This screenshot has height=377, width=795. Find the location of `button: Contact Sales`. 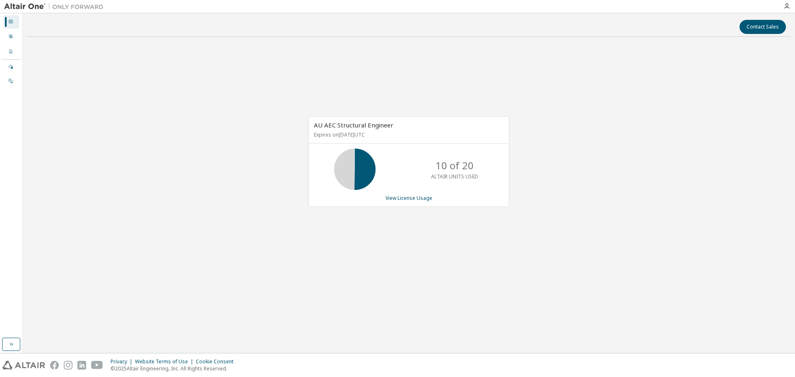

button: Contact Sales is located at coordinates (763, 27).